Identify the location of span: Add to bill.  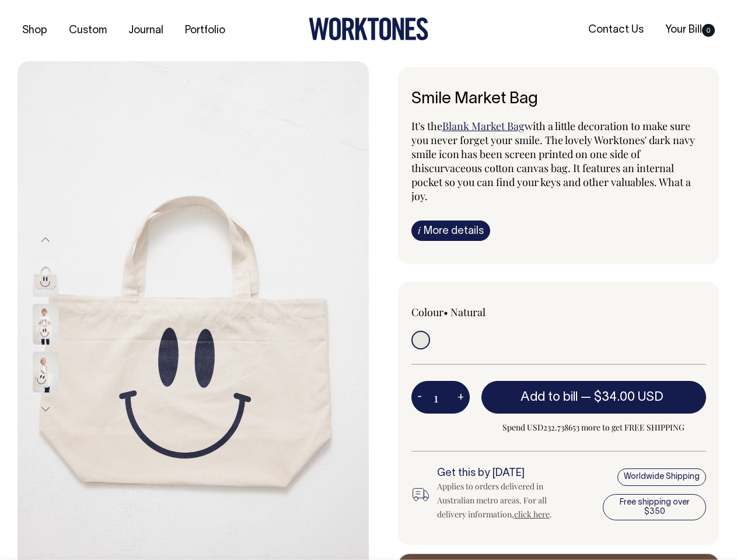
(549, 398).